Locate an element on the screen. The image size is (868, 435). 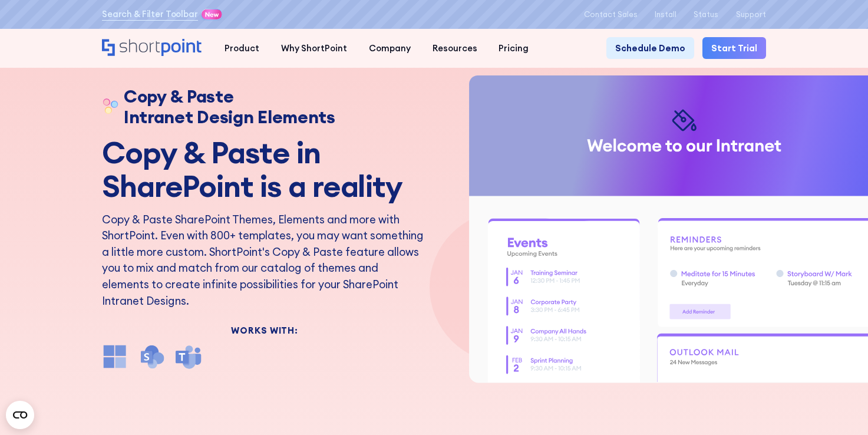
div: Why ShortPoint is located at coordinates (314, 48).